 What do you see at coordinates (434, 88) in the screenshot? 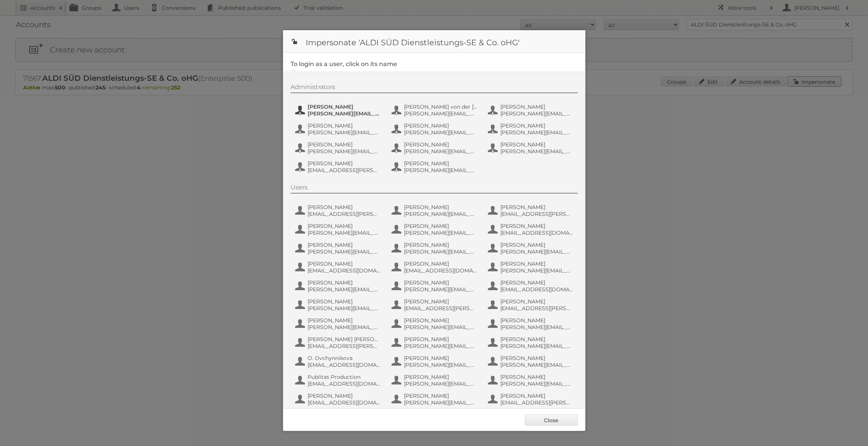
I see `div: Administrators` at bounding box center [434, 88].